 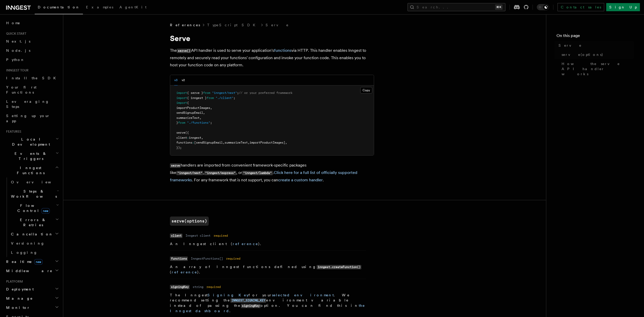 I want to click on code: serve(options), so click(x=189, y=221).